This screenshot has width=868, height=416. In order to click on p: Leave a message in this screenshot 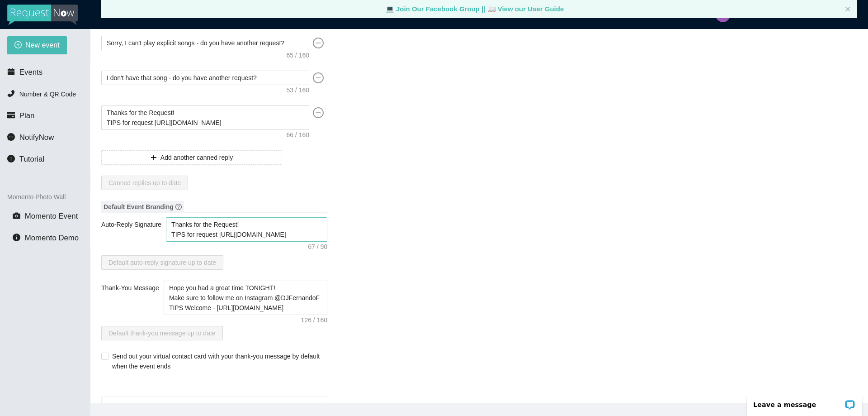, I will do `click(57, 17)`.